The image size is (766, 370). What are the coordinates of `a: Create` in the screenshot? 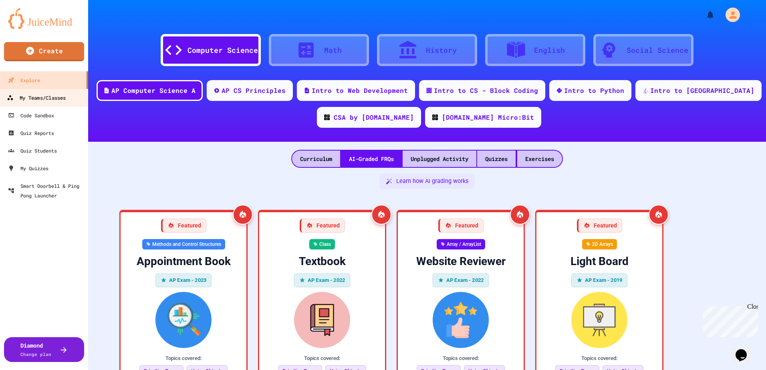 It's located at (44, 52).